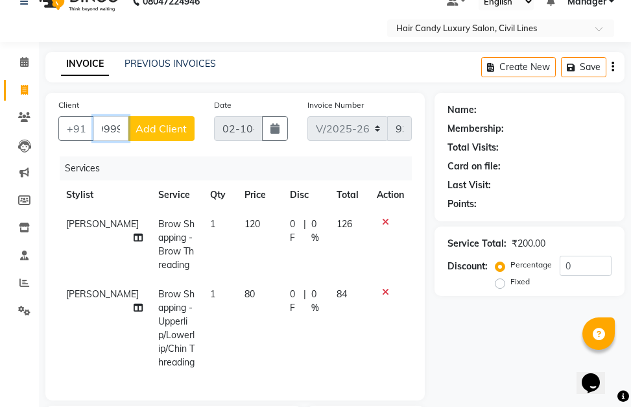 The image size is (631, 407). What do you see at coordinates (223, 105) in the screenshot?
I see `label: Date` at bounding box center [223, 105].